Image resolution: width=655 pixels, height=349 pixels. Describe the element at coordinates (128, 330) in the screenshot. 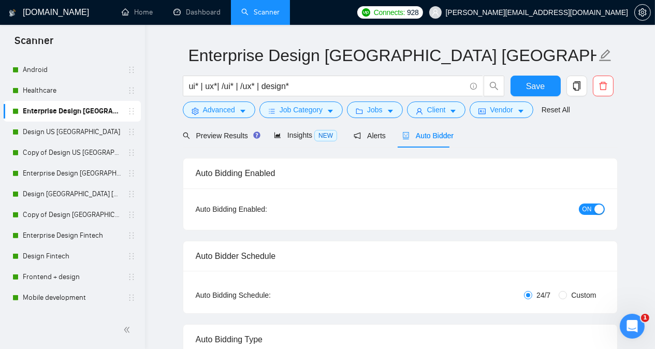

I see `span: double-left` at that location.